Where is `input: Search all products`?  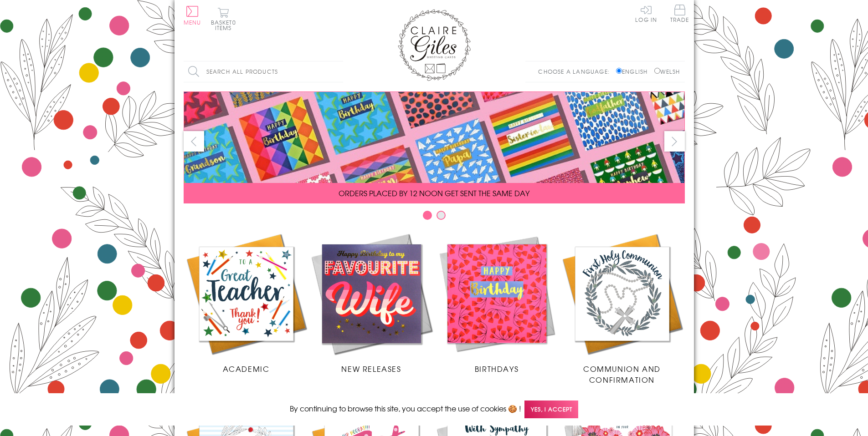
input: Search all products is located at coordinates (263, 71).